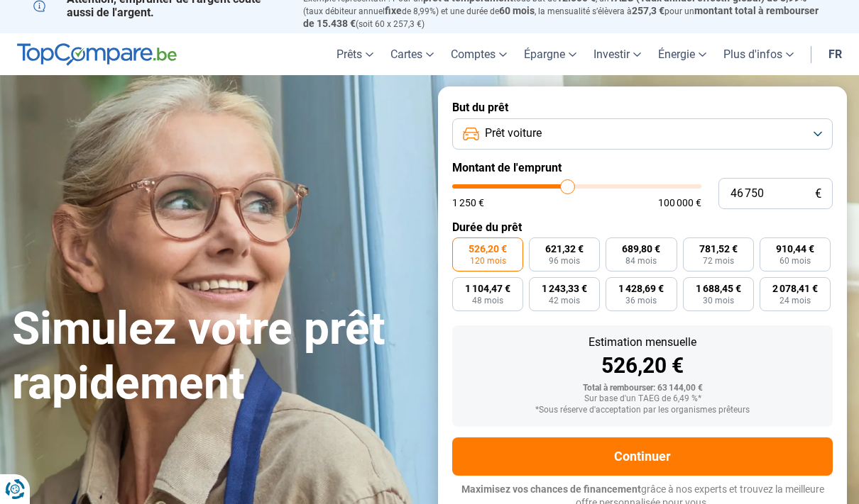  I want to click on span: 120 mois, so click(487, 261).